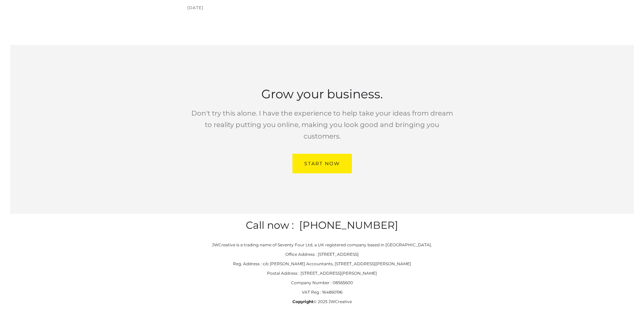  What do you see at coordinates (303, 301) in the screenshot?
I see `strong: Copyright` at bounding box center [303, 301].